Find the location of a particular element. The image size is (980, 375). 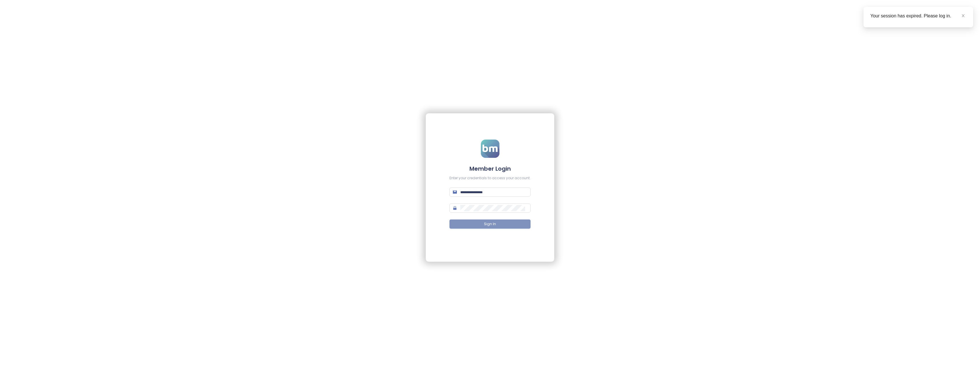

h4: Member Login is located at coordinates (490, 169).